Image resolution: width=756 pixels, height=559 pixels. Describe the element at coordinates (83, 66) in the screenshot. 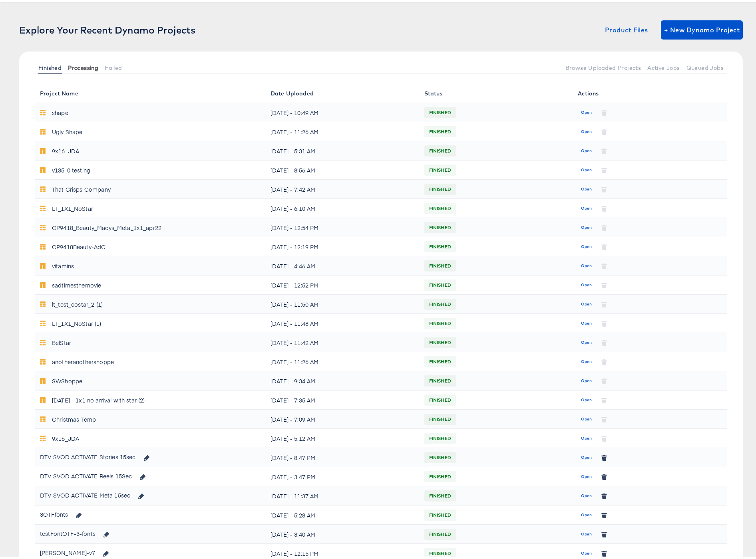

I see `span: Processing` at that location.